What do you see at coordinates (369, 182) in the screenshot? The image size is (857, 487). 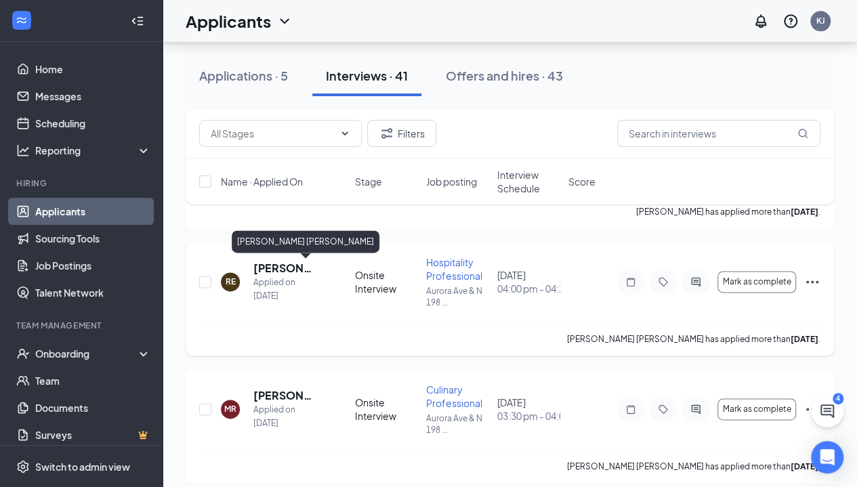 I see `span: Stage` at bounding box center [369, 182].